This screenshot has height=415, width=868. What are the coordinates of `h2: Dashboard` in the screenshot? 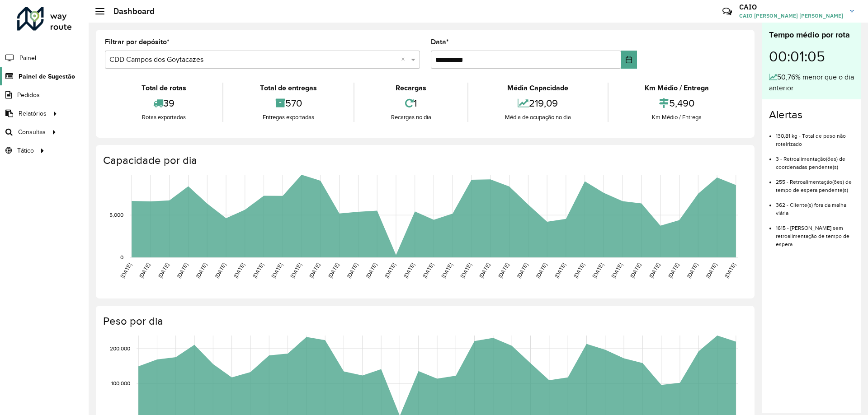 It's located at (129, 12).